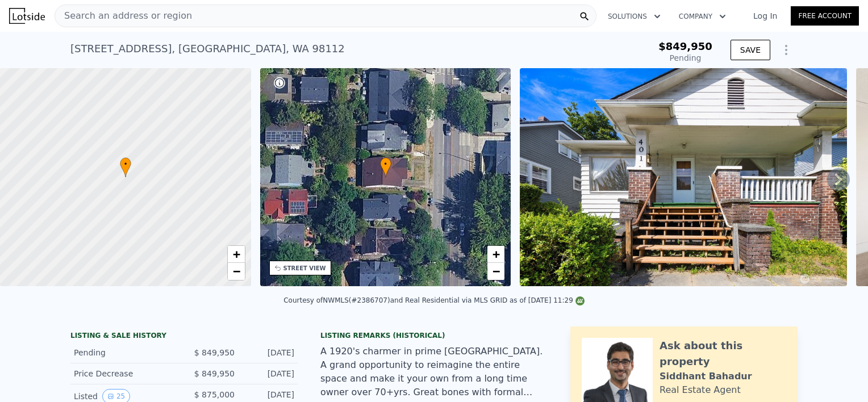  Describe the element at coordinates (184, 336) in the screenshot. I see `div: LISTING & SALE HISTORY` at that location.